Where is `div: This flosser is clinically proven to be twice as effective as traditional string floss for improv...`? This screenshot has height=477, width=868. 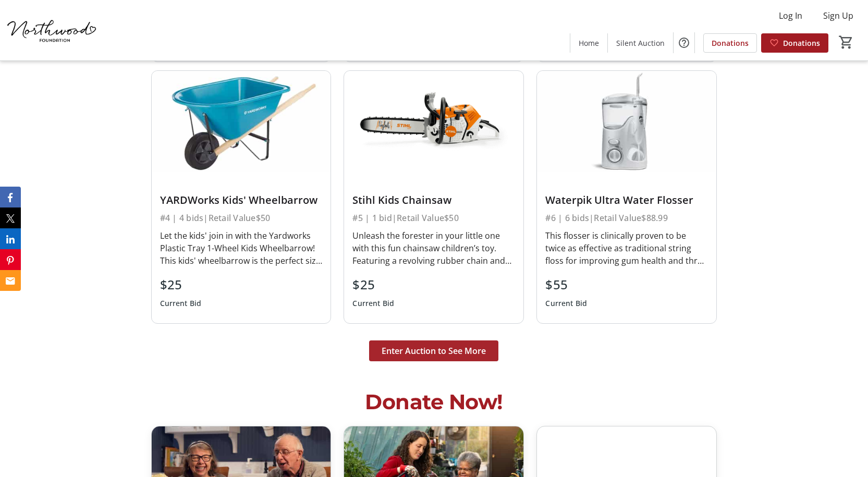 div: This flosser is clinically proven to be twice as effective as traditional string floss for improv... is located at coordinates (627, 248).